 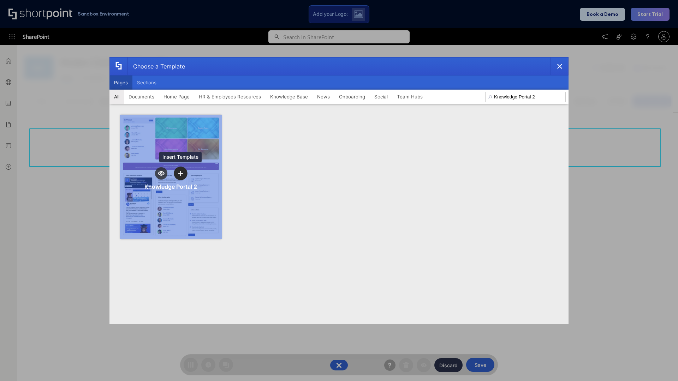 What do you see at coordinates (230, 97) in the screenshot?
I see `button: HR & Employees Resources` at bounding box center [230, 97].